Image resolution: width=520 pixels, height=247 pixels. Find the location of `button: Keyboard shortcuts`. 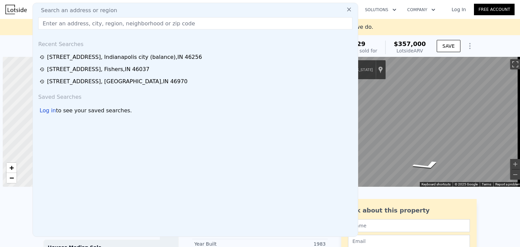

button: Keyboard shortcuts is located at coordinates (436, 184).